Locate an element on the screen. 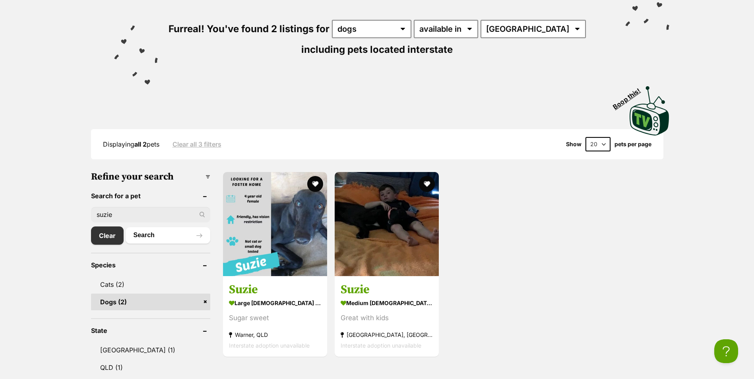  div: Great with kids is located at coordinates (387, 318).